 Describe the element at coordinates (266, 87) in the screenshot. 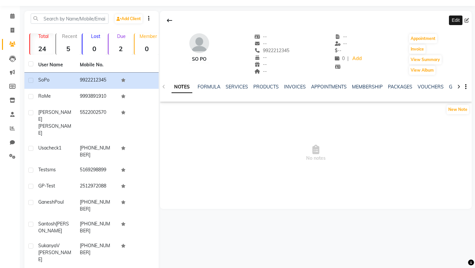

I see `a: PRODUCTS` at that location.